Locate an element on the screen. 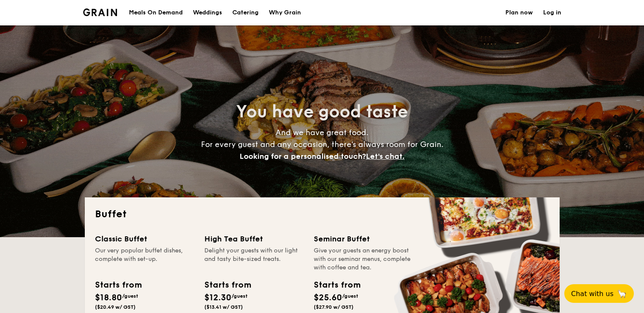  span: $18.80 is located at coordinates (108, 298).